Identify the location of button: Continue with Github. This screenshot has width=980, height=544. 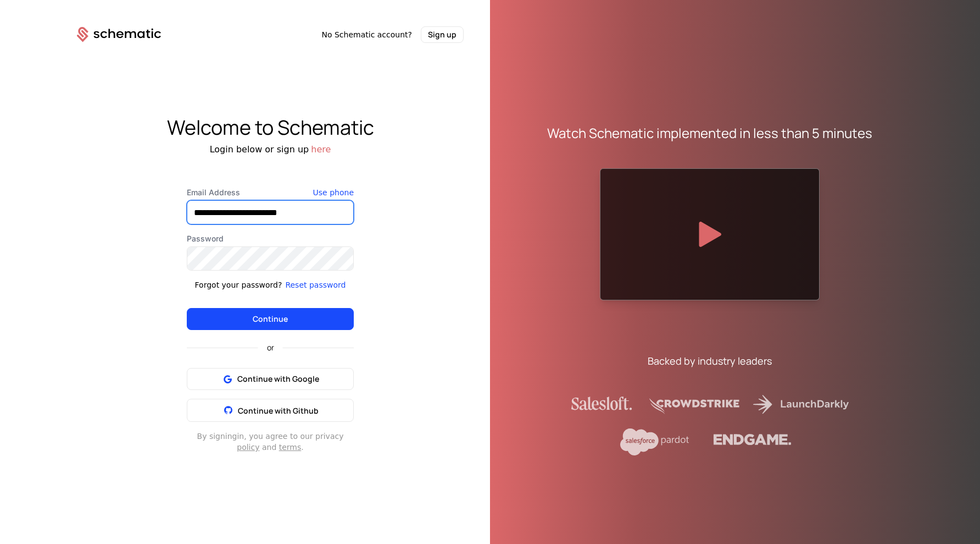
(270, 410).